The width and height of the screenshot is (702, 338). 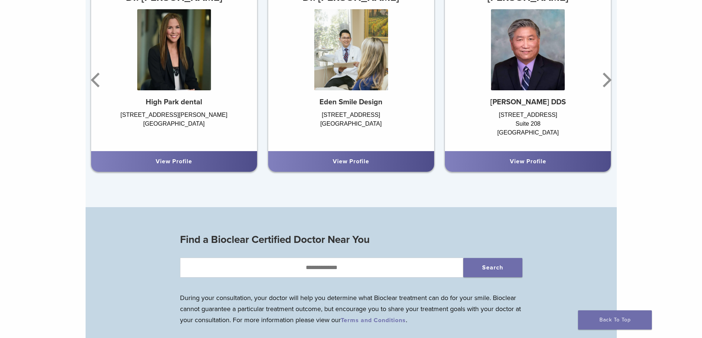 I want to click on button: Search, so click(x=493, y=268).